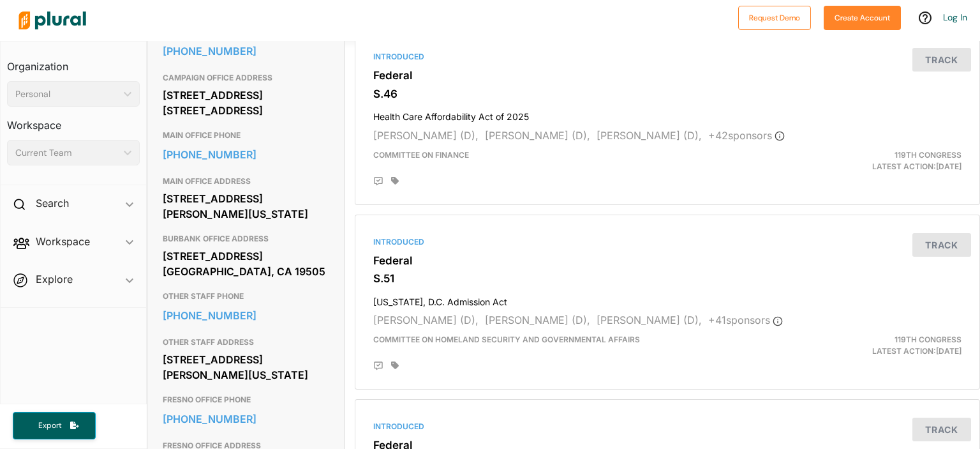 The width and height of the screenshot is (980, 449). I want to click on div: Current Team, so click(67, 153).